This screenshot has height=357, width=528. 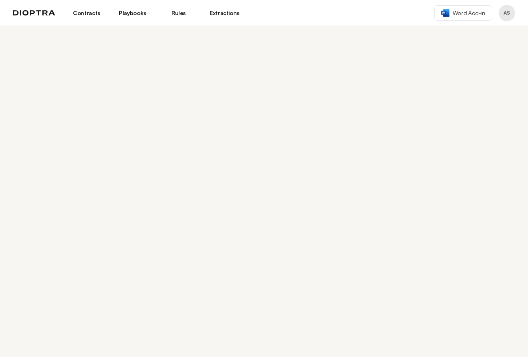 I want to click on a: Word Add-in, so click(x=463, y=13).